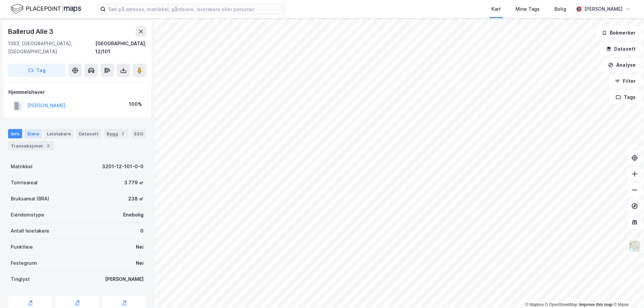 The image size is (644, 308). I want to click on div: Ballerud Alle 3, so click(31, 32).